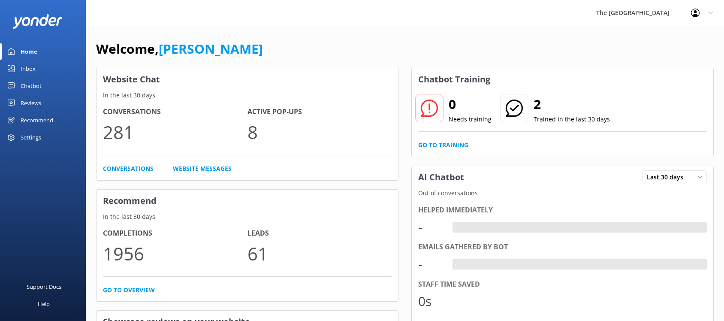 This screenshot has width=724, height=321. Describe the element at coordinates (175, 112) in the screenshot. I see `h4: Conversations` at that location.